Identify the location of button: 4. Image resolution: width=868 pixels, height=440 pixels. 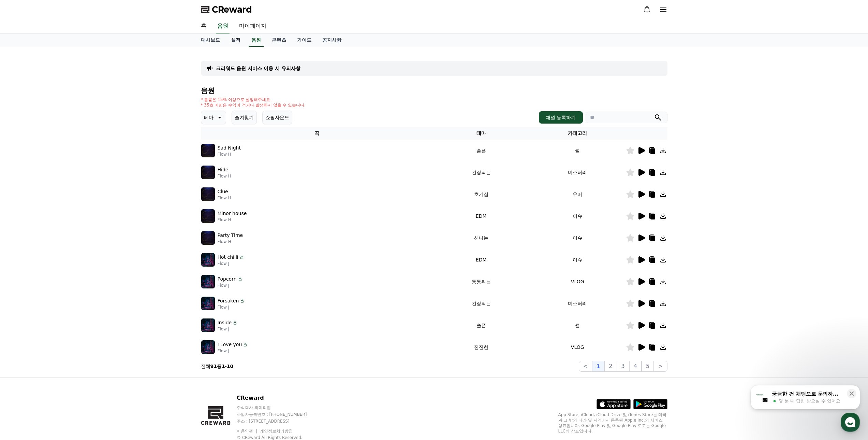
(636, 366).